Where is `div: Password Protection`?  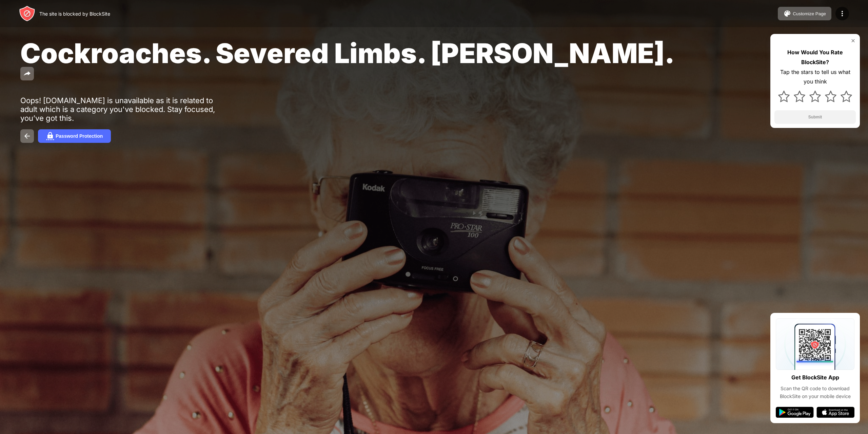 div: Password Protection is located at coordinates (79, 136).